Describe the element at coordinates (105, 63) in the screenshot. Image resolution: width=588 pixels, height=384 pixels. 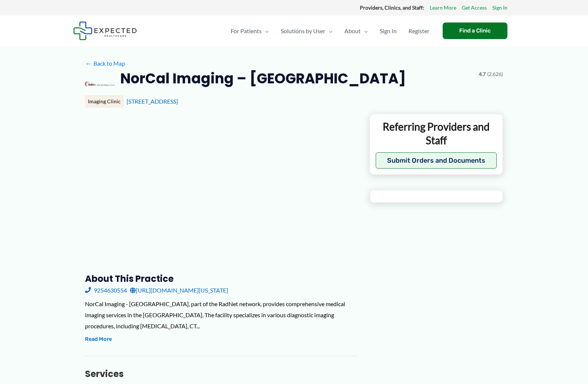
I see `a: ←Back to Map` at that location.